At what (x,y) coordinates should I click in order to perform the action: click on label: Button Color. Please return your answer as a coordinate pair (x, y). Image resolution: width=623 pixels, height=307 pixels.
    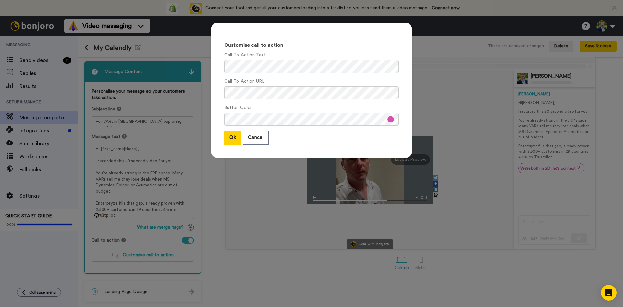
    Looking at the image, I should click on (238, 107).